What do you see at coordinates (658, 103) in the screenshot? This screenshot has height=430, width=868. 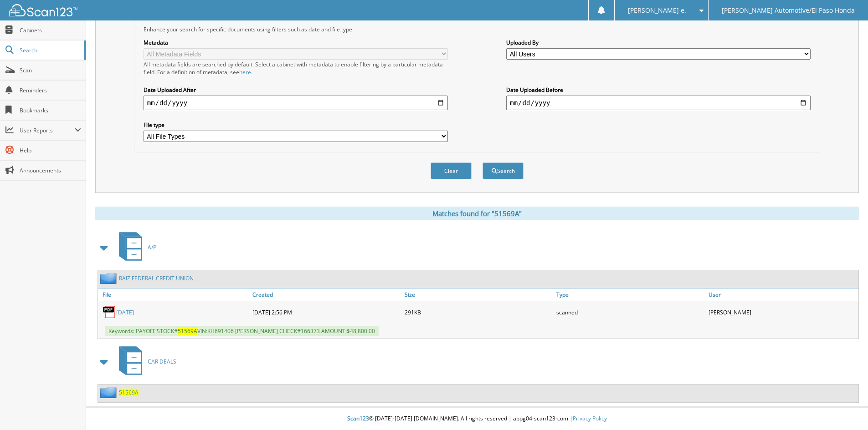 I see `input: end` at bounding box center [658, 103].